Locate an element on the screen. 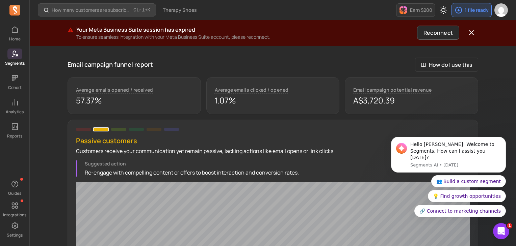 The height and width of the screenshot is (246, 516). p: 1.07% is located at coordinates (273, 101).